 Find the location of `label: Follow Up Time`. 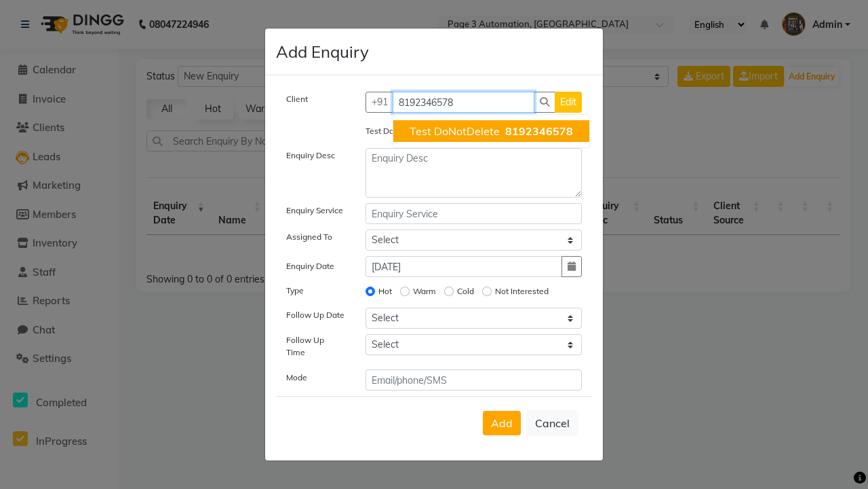

label: Follow Up Time is located at coordinates (316, 346).